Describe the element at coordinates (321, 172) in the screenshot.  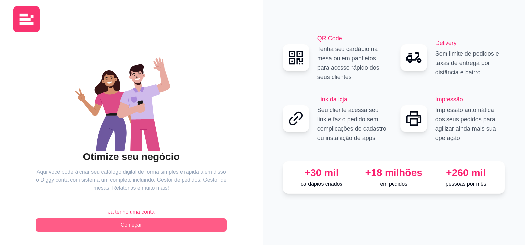
I see `div: +30 mil` at that location.